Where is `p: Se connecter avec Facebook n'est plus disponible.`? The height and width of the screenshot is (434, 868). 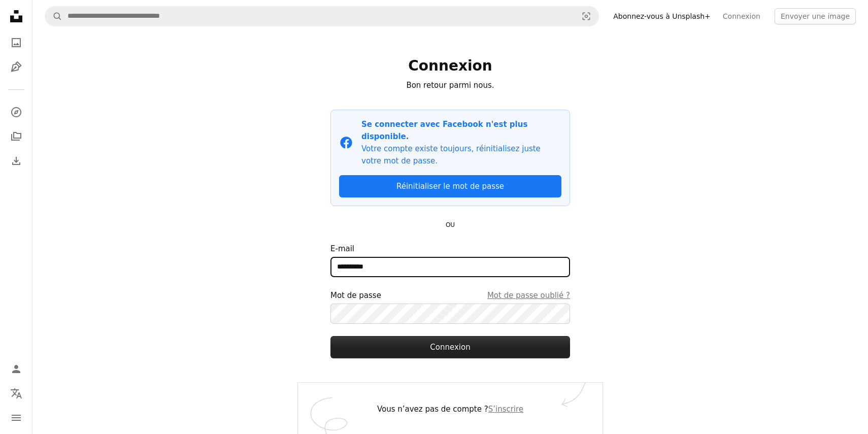 p: Se connecter avec Facebook n'est plus disponible. is located at coordinates (462, 130).